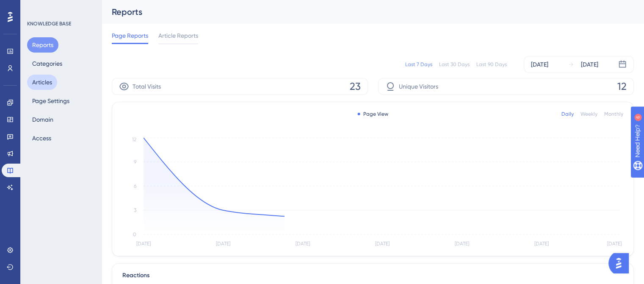 Image resolution: width=644 pixels, height=284 pixels. Describe the element at coordinates (135, 162) in the screenshot. I see `tspan: 9` at that location.